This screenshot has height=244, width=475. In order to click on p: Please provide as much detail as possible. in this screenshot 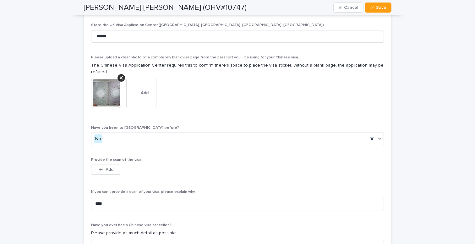, I will do `click(237, 233)`.